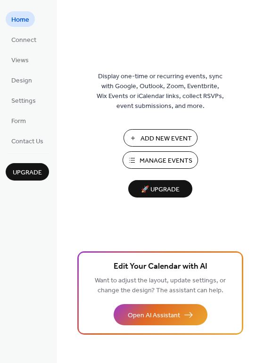 The image size is (264, 363). What do you see at coordinates (160, 190) in the screenshot?
I see `span: 🚀 Upgrade` at bounding box center [160, 190].